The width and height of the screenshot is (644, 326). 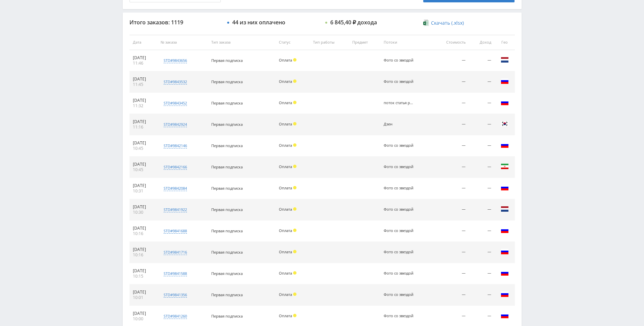 I want to click on div: 11:45, so click(x=143, y=84).